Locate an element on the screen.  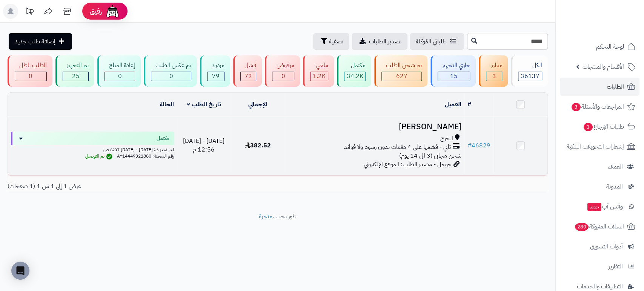
div: فشل is located at coordinates (248, 65).